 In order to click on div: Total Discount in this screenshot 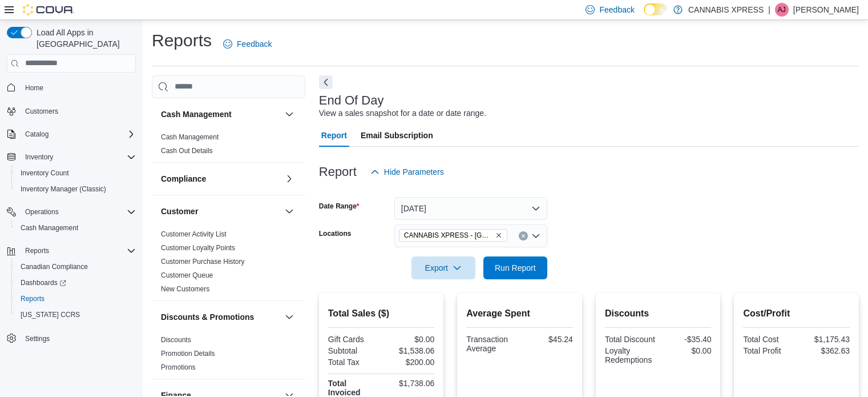, I will do `click(630, 339)`.